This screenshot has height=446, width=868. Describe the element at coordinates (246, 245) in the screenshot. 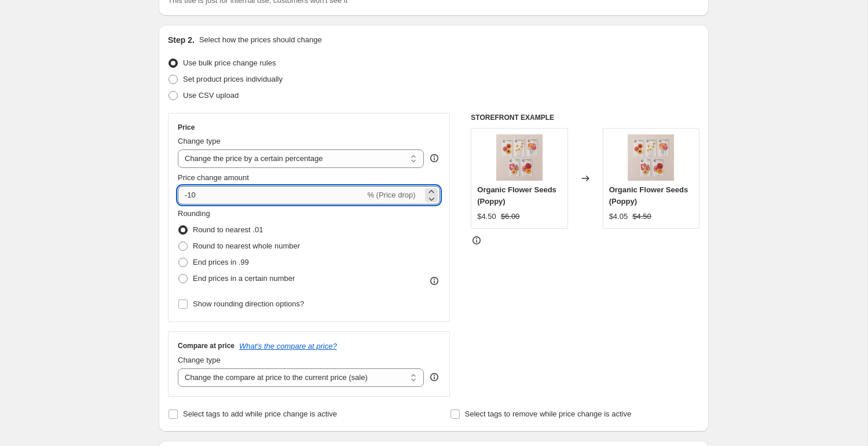

I see `span: Round to nearest whole number` at that location.